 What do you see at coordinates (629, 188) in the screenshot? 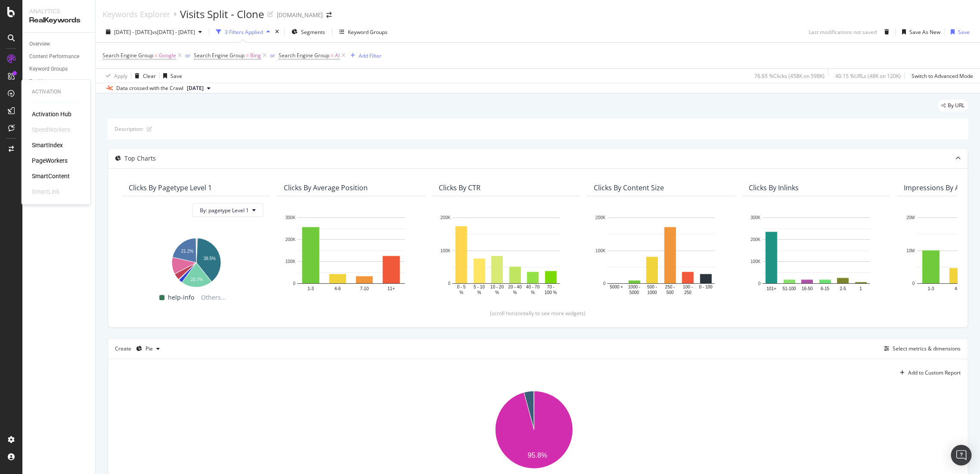
I see `div: Clicks By Content Size` at bounding box center [629, 188].